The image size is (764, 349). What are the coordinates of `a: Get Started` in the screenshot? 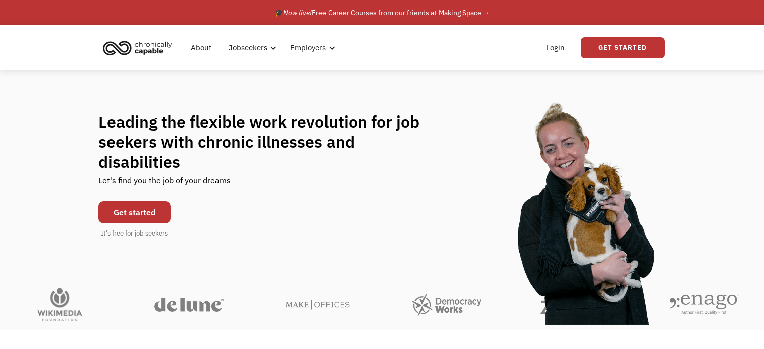 It's located at (622, 48).